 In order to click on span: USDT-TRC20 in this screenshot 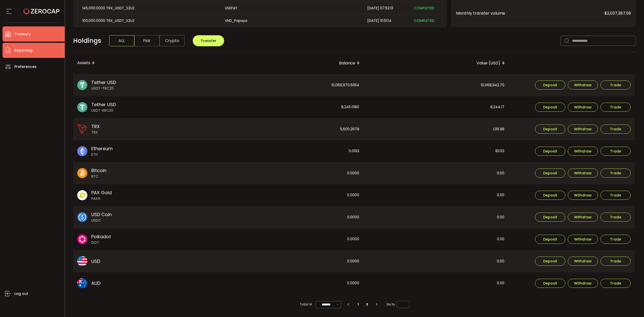, I will do `click(104, 88)`.